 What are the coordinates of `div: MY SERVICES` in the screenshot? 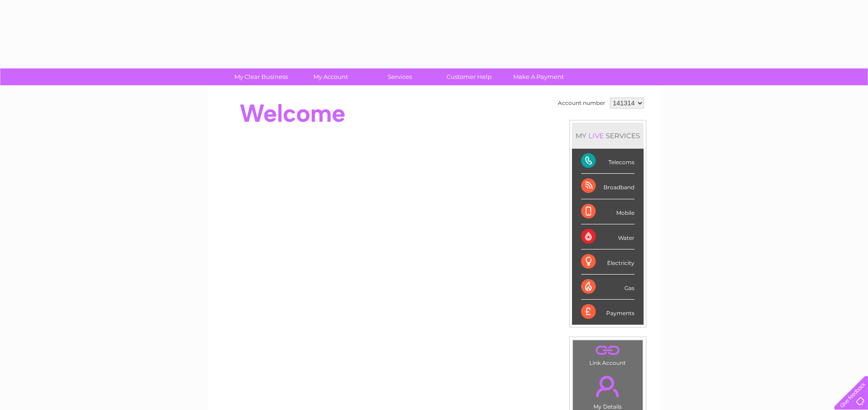 It's located at (607, 135).